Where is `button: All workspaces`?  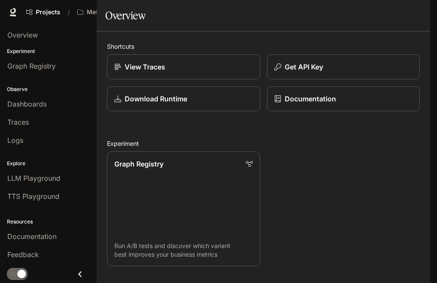
button: All workspaces is located at coordinates (107, 12).